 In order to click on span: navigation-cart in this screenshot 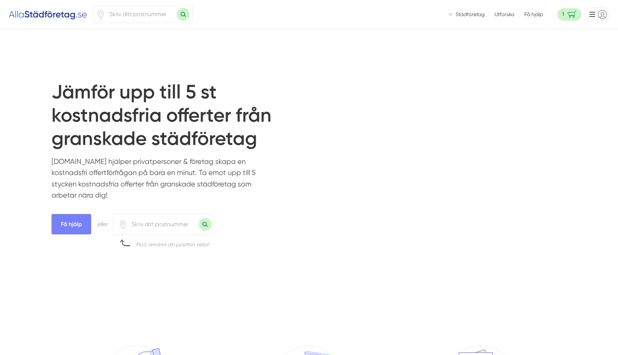, I will do `click(569, 14)`.